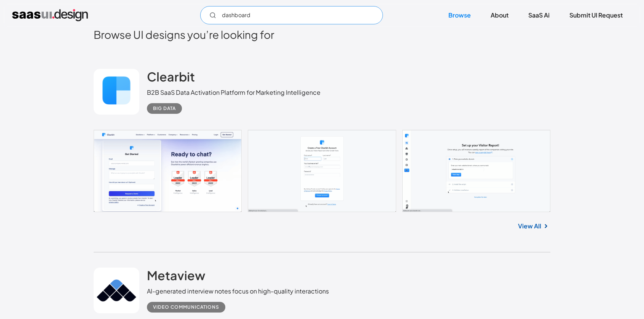 The image size is (644, 319). I want to click on h2: Clearbit, so click(171, 76).